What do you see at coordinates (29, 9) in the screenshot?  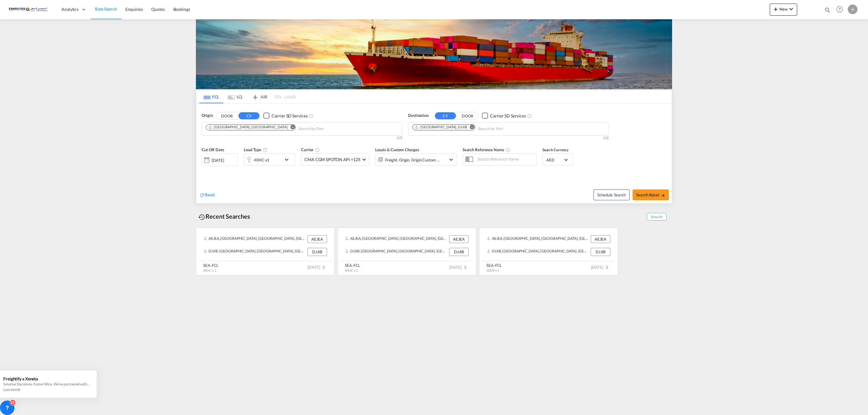 I see `img: c67187802a5a11ec94275b5db69a26e6.png` at bounding box center [29, 9].